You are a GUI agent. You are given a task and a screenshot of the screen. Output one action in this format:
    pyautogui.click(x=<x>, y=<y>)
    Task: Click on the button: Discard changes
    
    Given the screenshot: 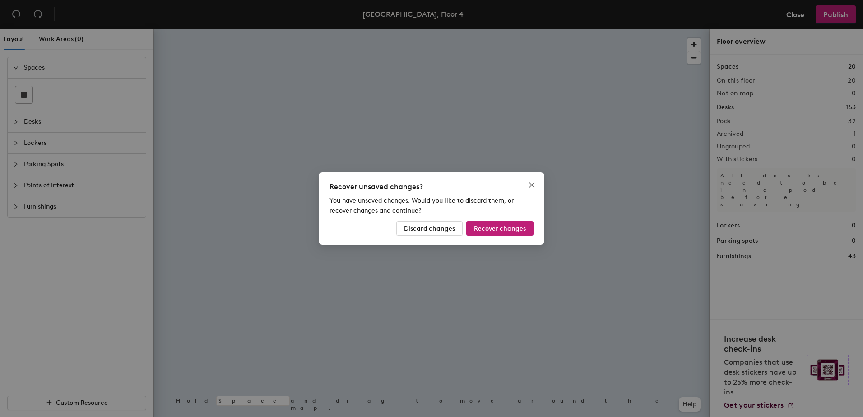 What is the action you would take?
    pyautogui.click(x=429, y=228)
    